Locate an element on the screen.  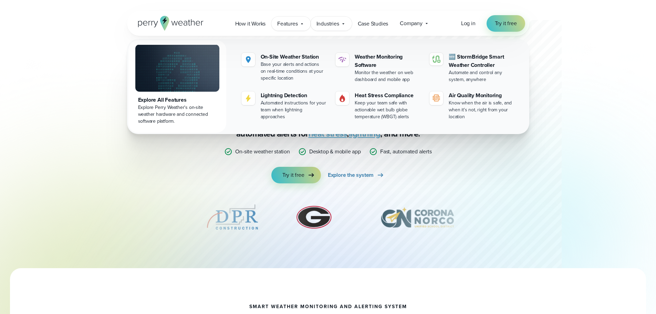
img: Location.svg is located at coordinates (248, 60).